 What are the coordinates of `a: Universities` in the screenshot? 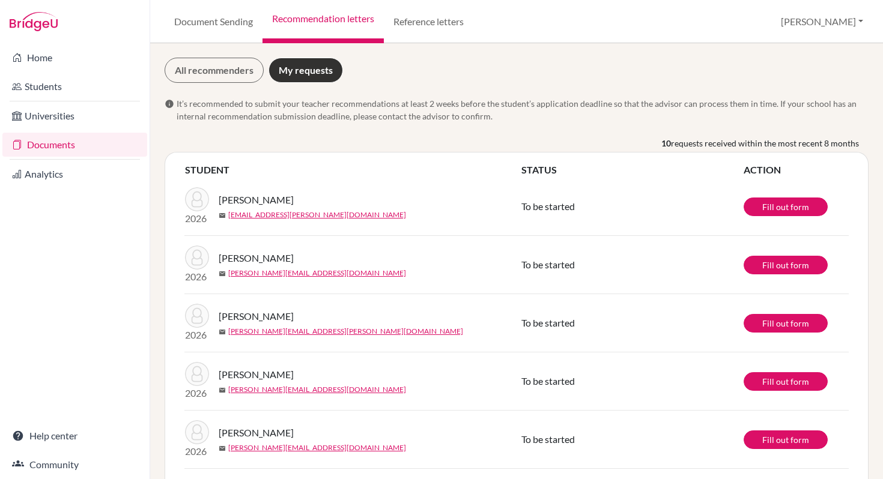 It's located at (74, 116).